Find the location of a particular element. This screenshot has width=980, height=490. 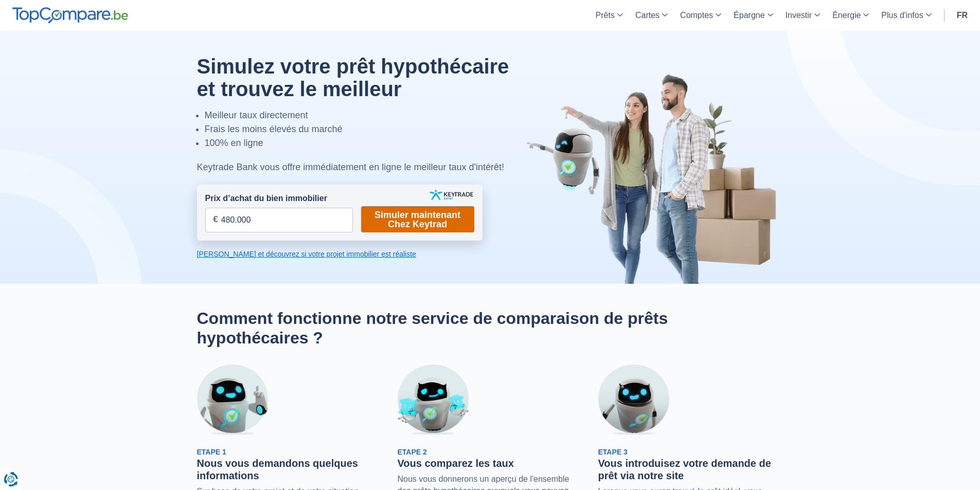

a: Simuler maintenant Chez Keytrad is located at coordinates (418, 219).